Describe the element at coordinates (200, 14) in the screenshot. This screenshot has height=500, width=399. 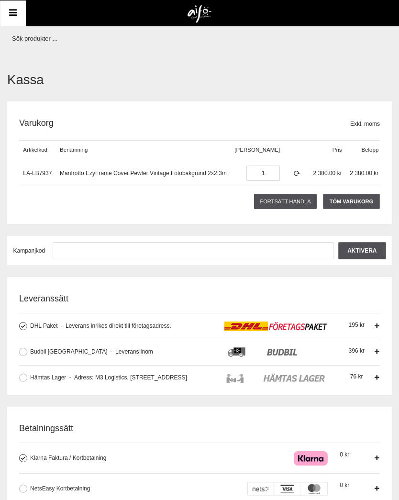
I see `img: logo.png` at that location.